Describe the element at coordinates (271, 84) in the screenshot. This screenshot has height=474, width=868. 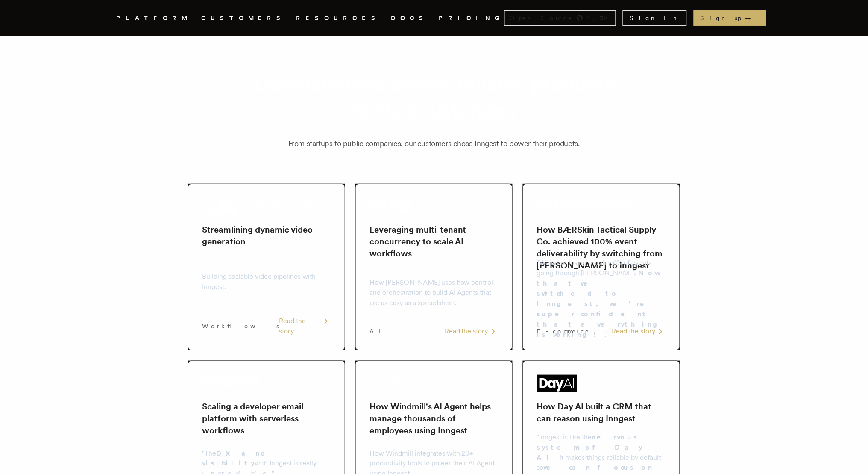
I see `em: Our` at that location.